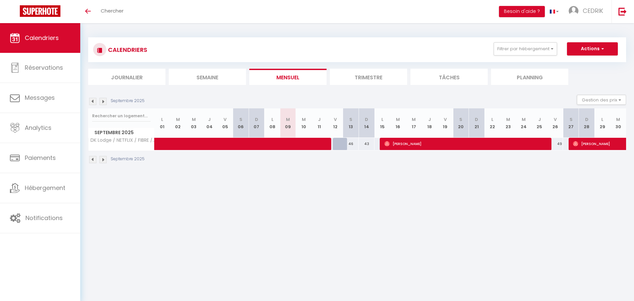 Image resolution: width=634 pixels, height=301 pixels. What do you see at coordinates (413, 123) in the screenshot?
I see `th: 17` at bounding box center [413, 123].